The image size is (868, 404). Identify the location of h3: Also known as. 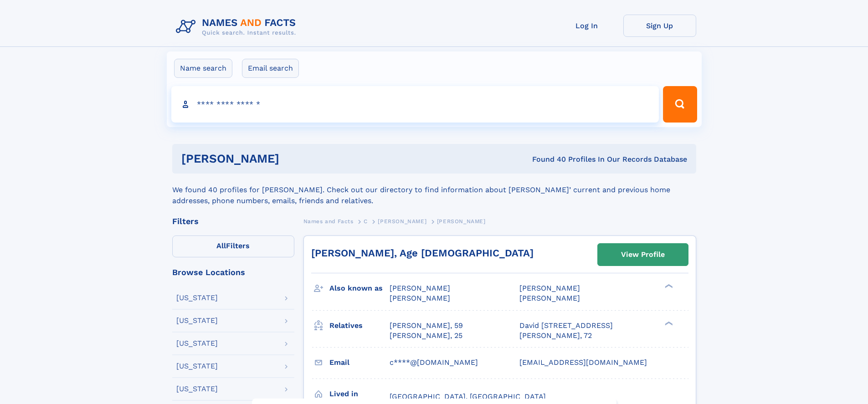
(359, 289).